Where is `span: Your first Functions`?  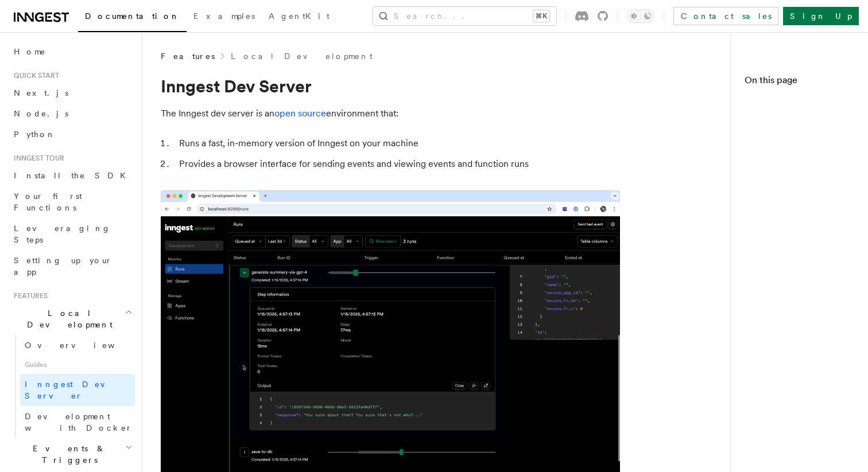
span: Your first Functions is located at coordinates (47, 202).